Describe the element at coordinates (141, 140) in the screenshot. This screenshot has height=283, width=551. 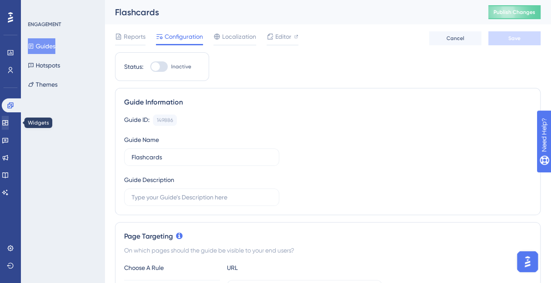
I see `div: Guide Name` at that location.